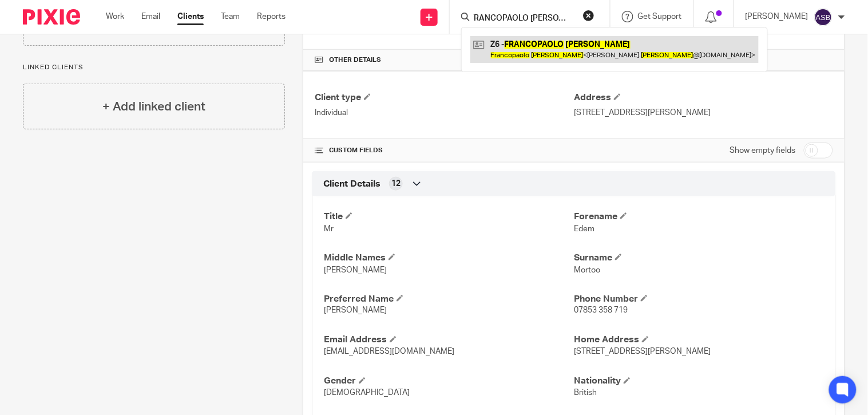  What do you see at coordinates (444, 113) in the screenshot?
I see `p: Individual` at bounding box center [444, 113].